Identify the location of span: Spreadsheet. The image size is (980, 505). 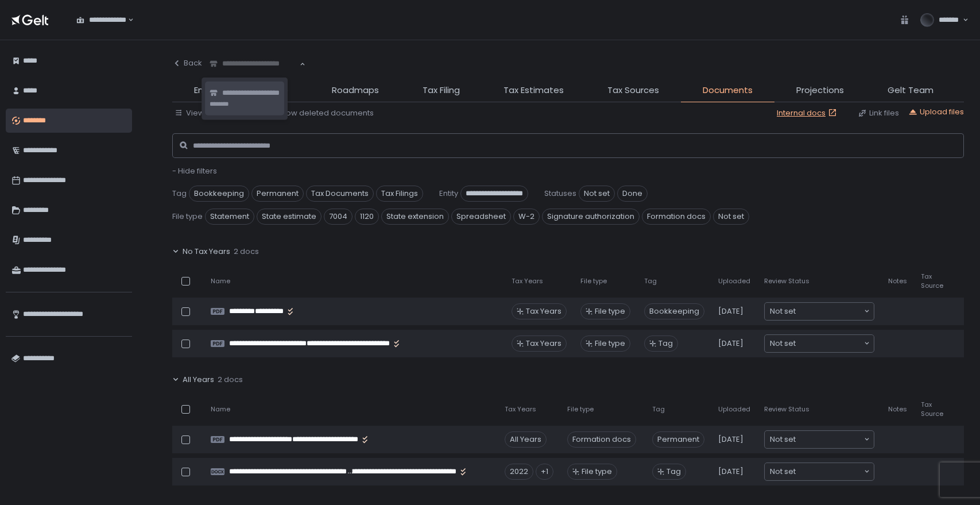
(481, 216).